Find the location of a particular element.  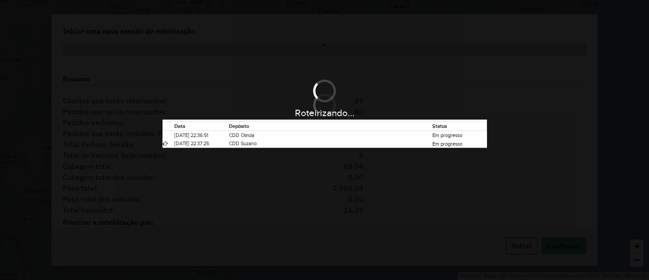

th: Status is located at coordinates (460, 126).